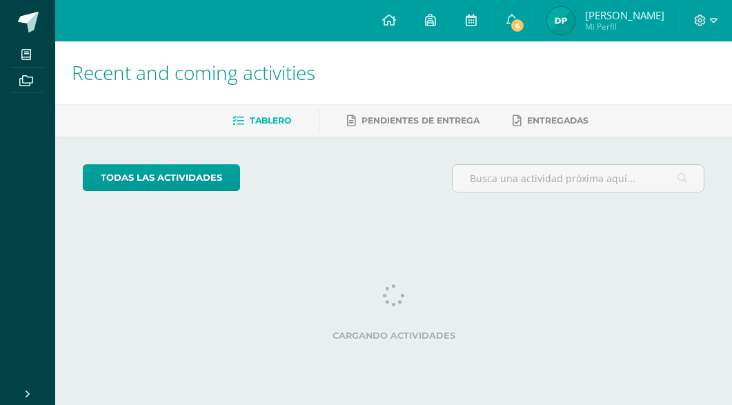 Image resolution: width=732 pixels, height=405 pixels. Describe the element at coordinates (193, 72) in the screenshot. I see `span: Recent and coming activities` at that location.